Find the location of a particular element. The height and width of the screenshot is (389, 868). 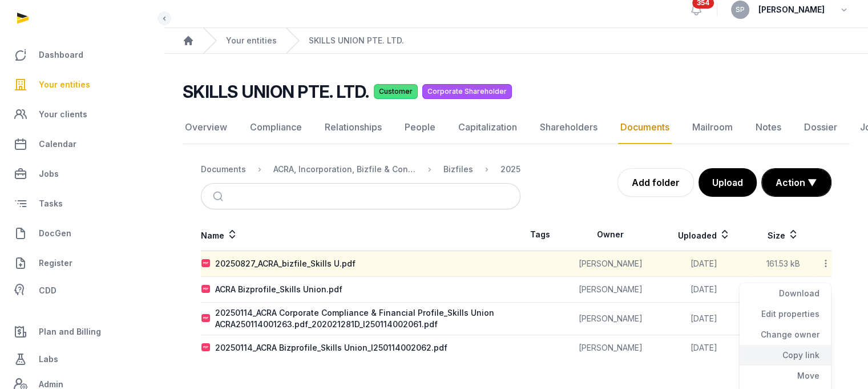

th: Owner is located at coordinates (611, 234).